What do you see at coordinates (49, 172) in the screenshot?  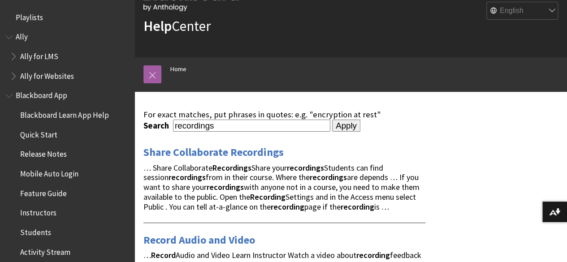 I see `span: Mobile Auto Login` at bounding box center [49, 172].